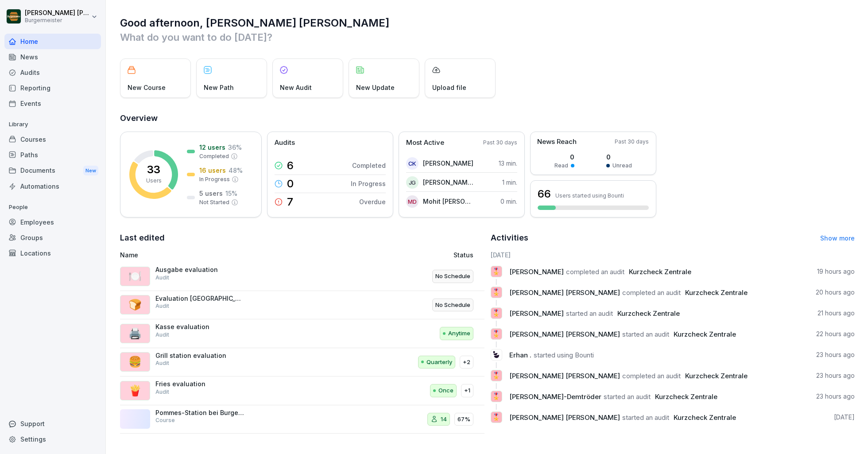 The image size is (868, 454). Describe the element at coordinates (290, 202) in the screenshot. I see `p: 7` at that location.